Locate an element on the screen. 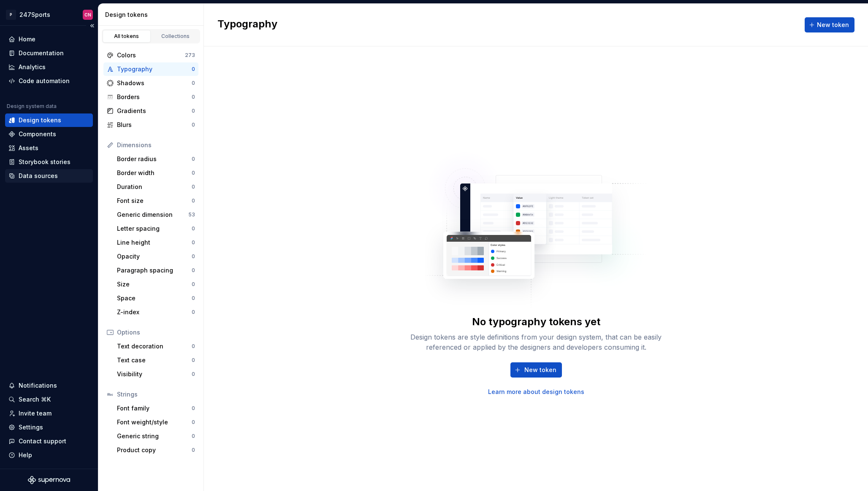  div: All tokens is located at coordinates (127, 36).